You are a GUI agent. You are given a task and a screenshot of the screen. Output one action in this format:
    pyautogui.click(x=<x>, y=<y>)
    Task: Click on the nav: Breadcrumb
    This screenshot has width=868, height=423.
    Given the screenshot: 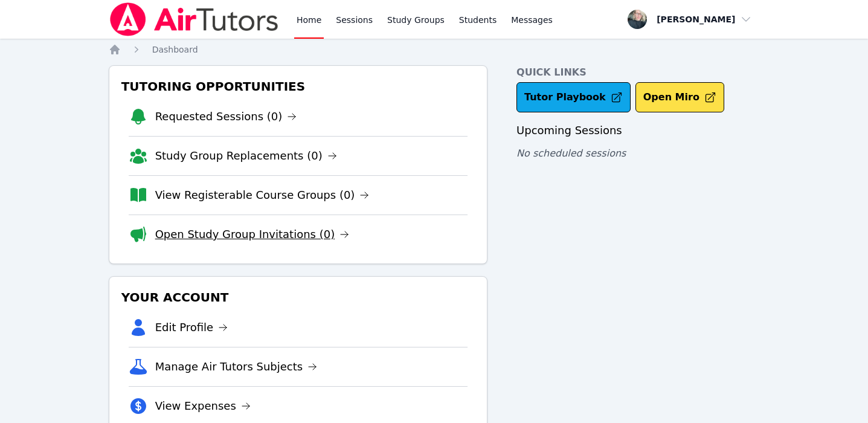 What is the action you would take?
    pyautogui.click(x=434, y=50)
    